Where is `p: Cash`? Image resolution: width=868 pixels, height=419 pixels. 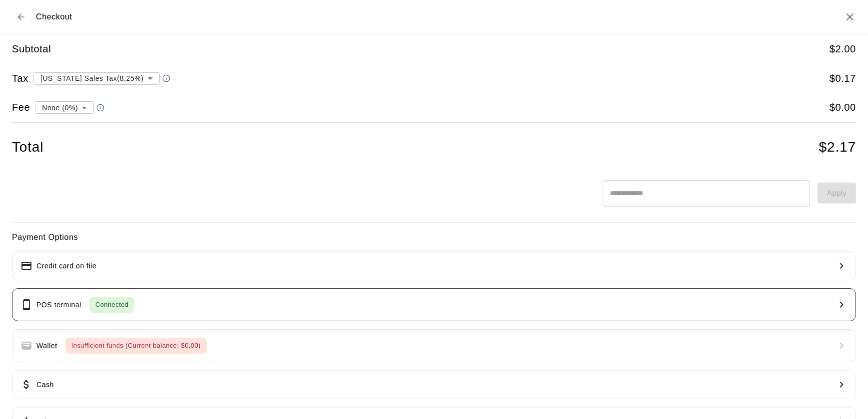 p: Cash is located at coordinates (45, 384).